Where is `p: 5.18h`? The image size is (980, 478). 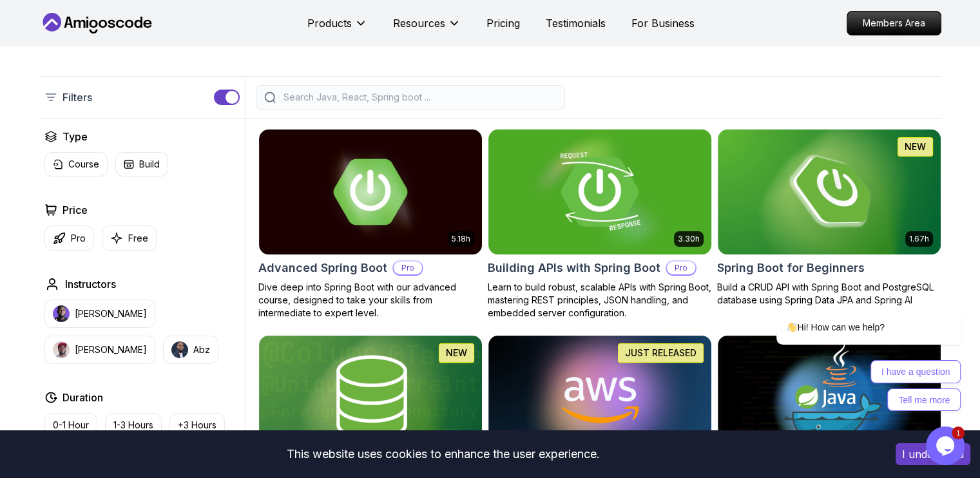 p: 5.18h is located at coordinates (460, 239).